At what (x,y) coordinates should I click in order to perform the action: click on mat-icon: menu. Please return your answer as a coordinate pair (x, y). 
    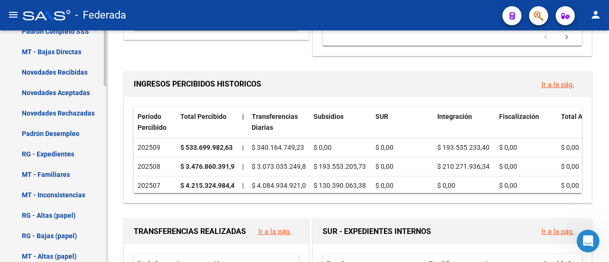
    Looking at the image, I should click on (13, 15).